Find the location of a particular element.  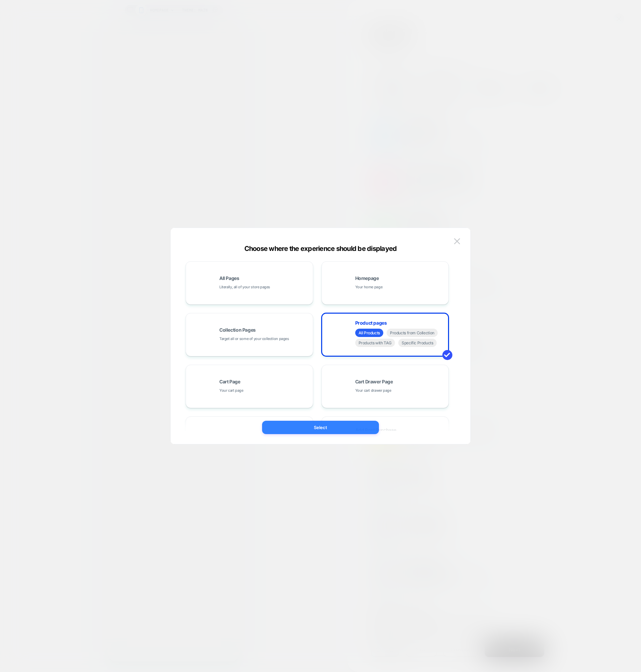

span: Your home page is located at coordinates (369, 287).